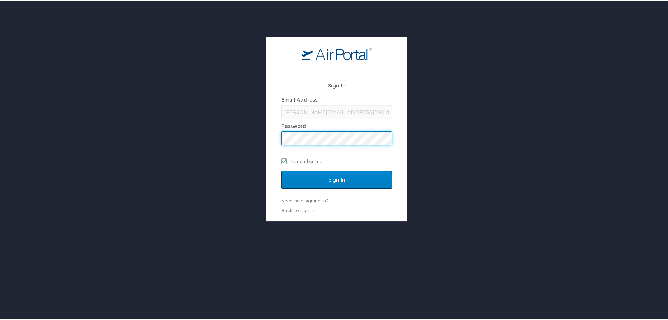  I want to click on img: logo, so click(337, 52).